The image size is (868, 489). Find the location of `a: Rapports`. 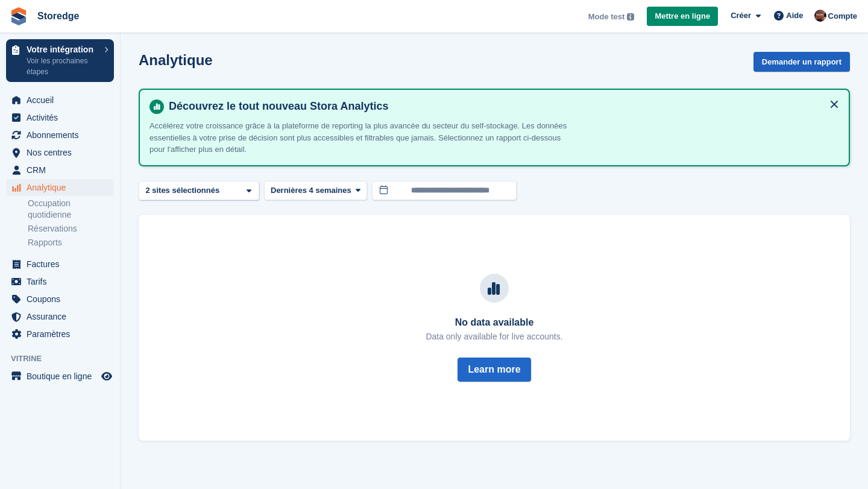

a: Rapports is located at coordinates (71, 243).